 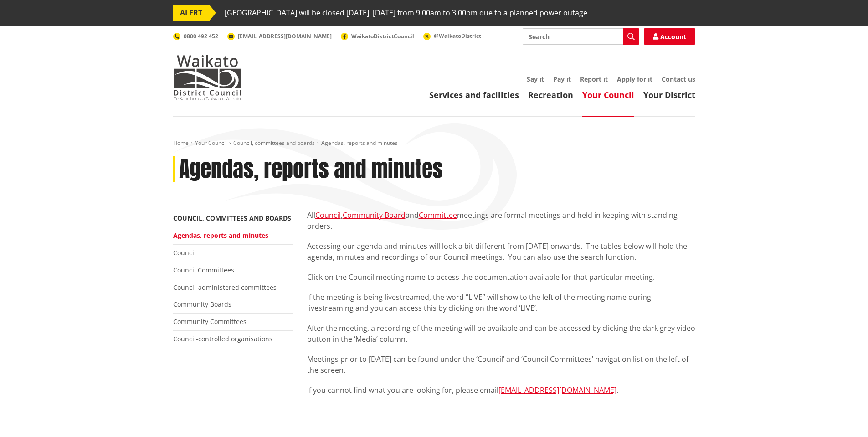 I want to click on p: Click on the Council meeting name to access the documentation available for that particular meeting., so click(x=501, y=277).